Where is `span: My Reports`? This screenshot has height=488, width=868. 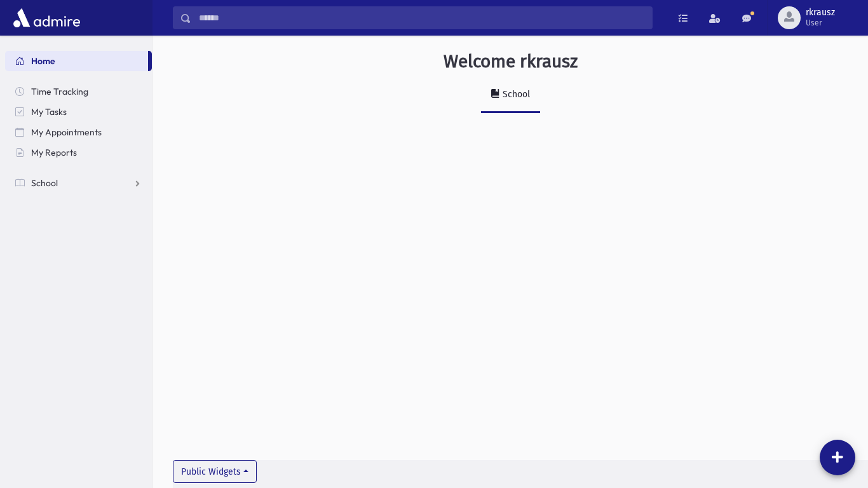
span: My Reports is located at coordinates (54, 153).